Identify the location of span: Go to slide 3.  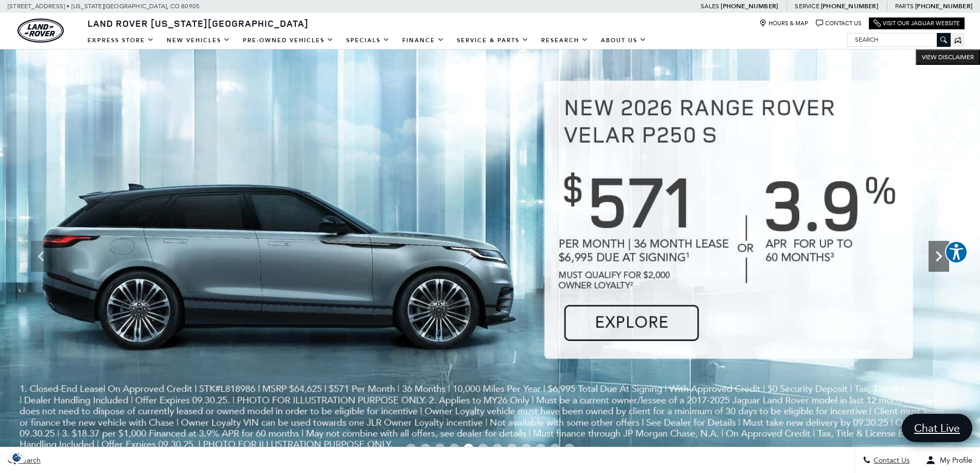
(440, 448).